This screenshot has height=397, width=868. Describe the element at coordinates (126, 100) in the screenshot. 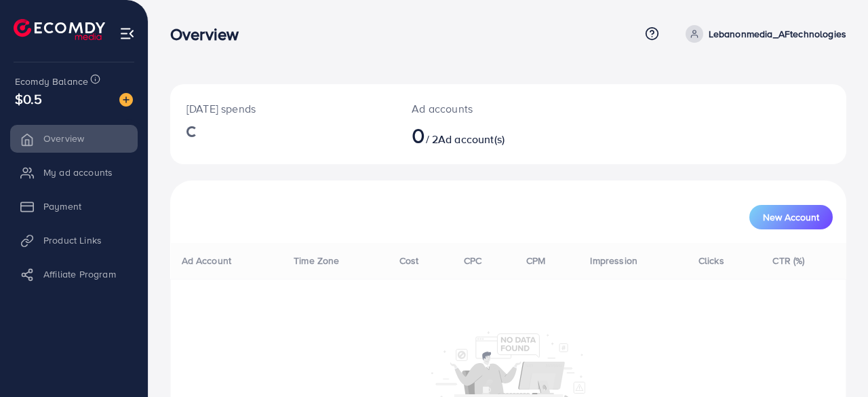

I see `img: image` at that location.